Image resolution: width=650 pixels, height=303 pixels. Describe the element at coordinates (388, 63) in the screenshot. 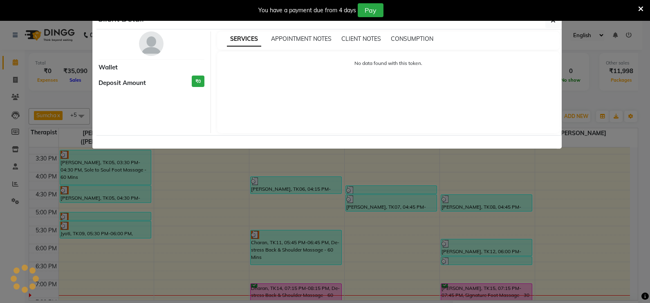

I see `p: No data found with this token.` at that location.